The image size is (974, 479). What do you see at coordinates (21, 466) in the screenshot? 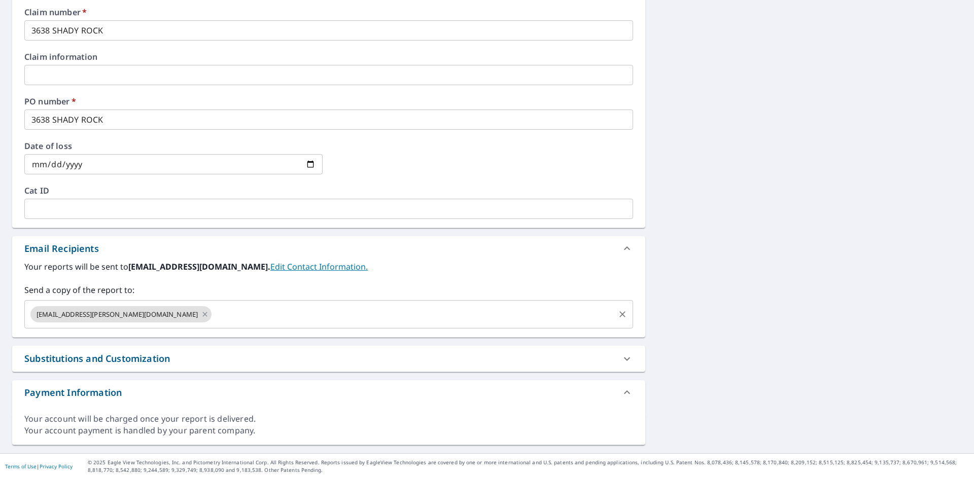
I see `a: Terms of Use` at bounding box center [21, 466].